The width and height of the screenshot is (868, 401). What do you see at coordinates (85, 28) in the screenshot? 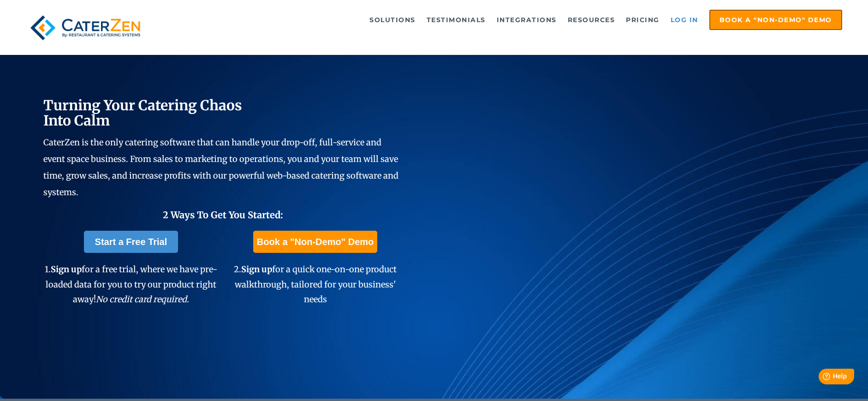
I see `img: caterzen` at bounding box center [85, 28].